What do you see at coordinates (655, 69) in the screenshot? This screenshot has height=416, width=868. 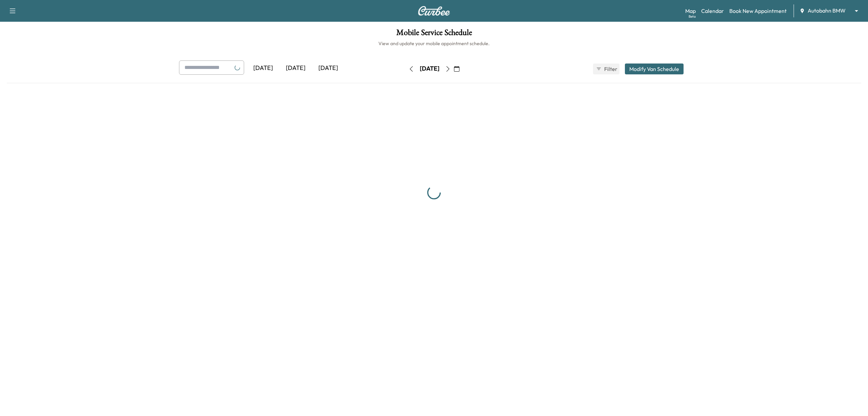 I see `button: Modify Van Schedule` at bounding box center [655, 69].